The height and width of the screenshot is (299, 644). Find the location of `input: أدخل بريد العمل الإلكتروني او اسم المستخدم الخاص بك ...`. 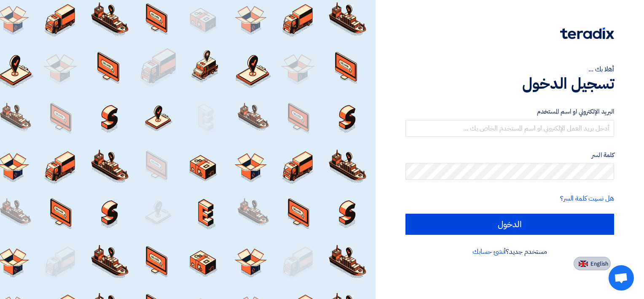

input: أدخل بريد العمل الإلكتروني او اسم المستخدم الخاص بك ... is located at coordinates (510, 128).